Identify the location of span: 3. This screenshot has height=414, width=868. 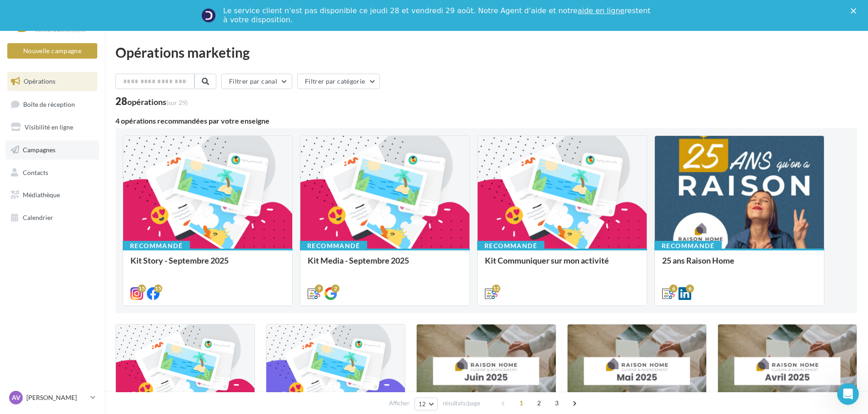
(557, 403).